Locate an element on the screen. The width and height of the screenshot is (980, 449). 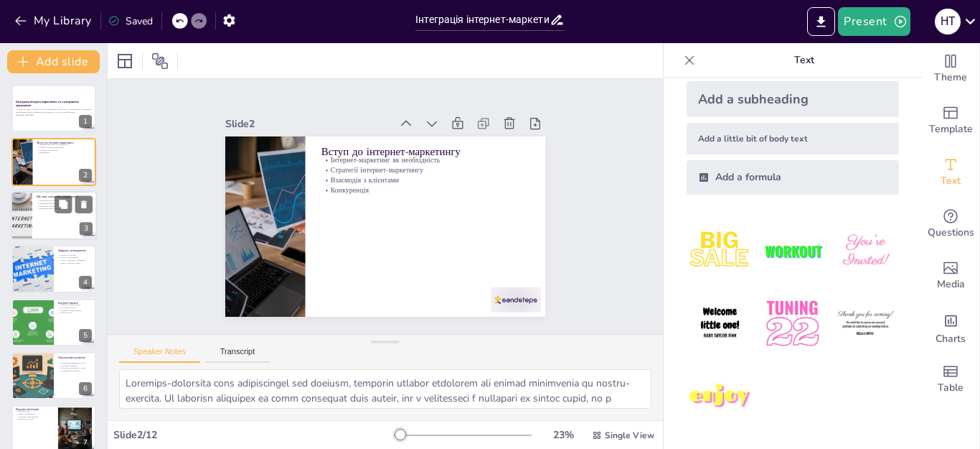
p: Що таке електронне урядування? is located at coordinates (64, 197).